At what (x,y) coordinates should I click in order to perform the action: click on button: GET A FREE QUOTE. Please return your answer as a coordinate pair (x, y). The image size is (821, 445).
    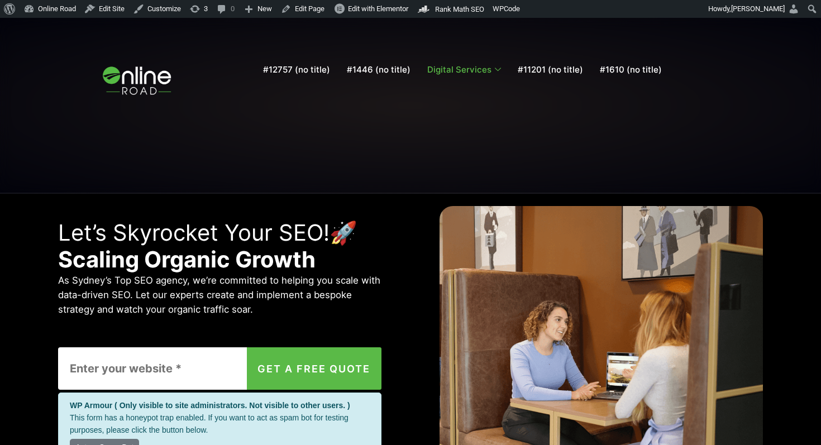
    Looking at the image, I should click on (314, 369).